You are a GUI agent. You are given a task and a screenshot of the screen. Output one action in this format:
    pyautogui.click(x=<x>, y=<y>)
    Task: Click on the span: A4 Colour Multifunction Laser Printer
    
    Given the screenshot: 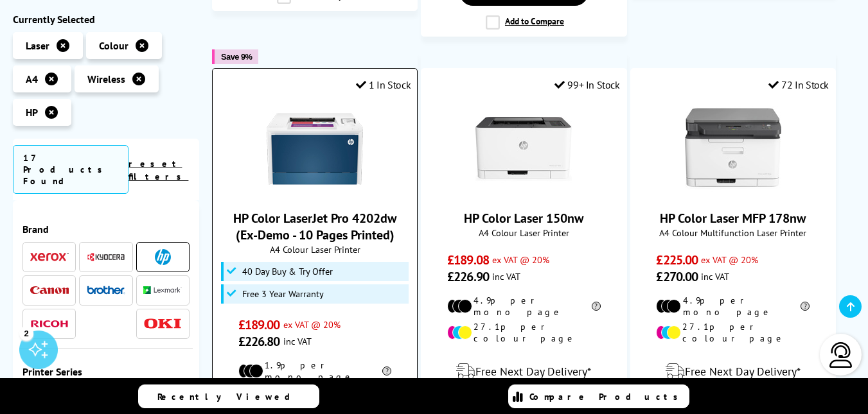 What is the action you would take?
    pyautogui.click(x=733, y=232)
    